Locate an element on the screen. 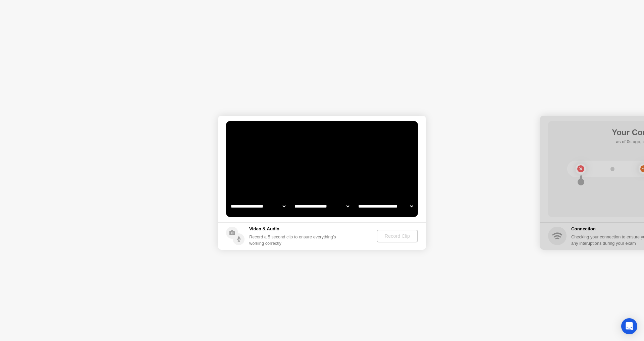 This screenshot has width=644, height=341. div: Record a 5 second clip to ensure everything’s working correctly is located at coordinates (294, 240).